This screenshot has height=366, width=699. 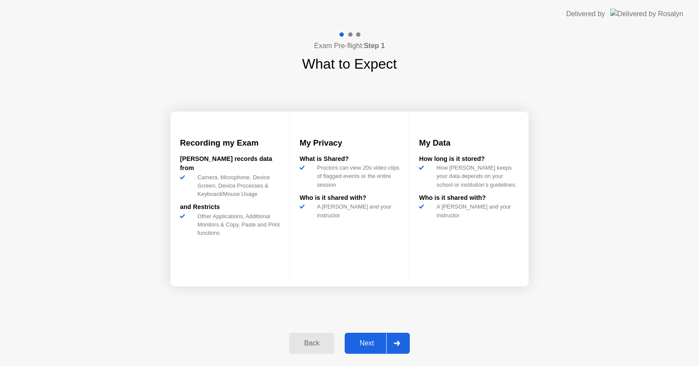 What do you see at coordinates (469, 143) in the screenshot?
I see `h3: My Data` at bounding box center [469, 143].